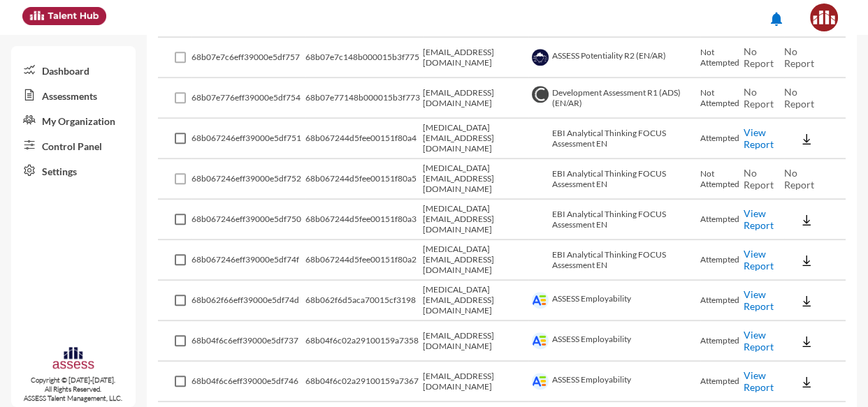  I want to click on td: 68b062f6d5aca70015cf3198, so click(364, 301).